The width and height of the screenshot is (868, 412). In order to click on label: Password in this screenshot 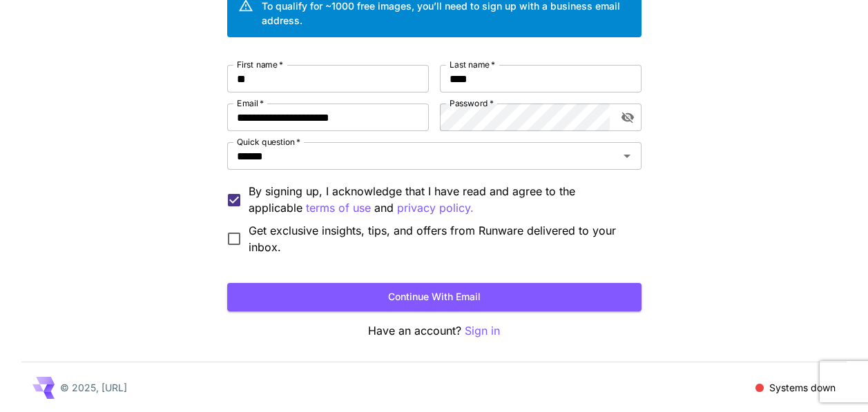, I will do `click(472, 103)`.